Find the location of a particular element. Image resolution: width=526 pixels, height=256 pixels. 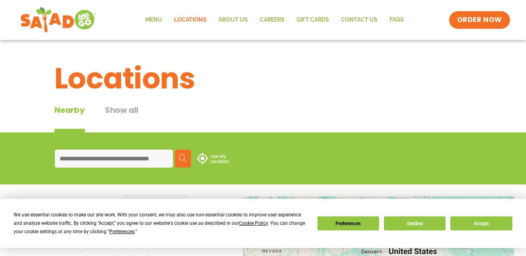

a: GIFT CARDS is located at coordinates (312, 20).